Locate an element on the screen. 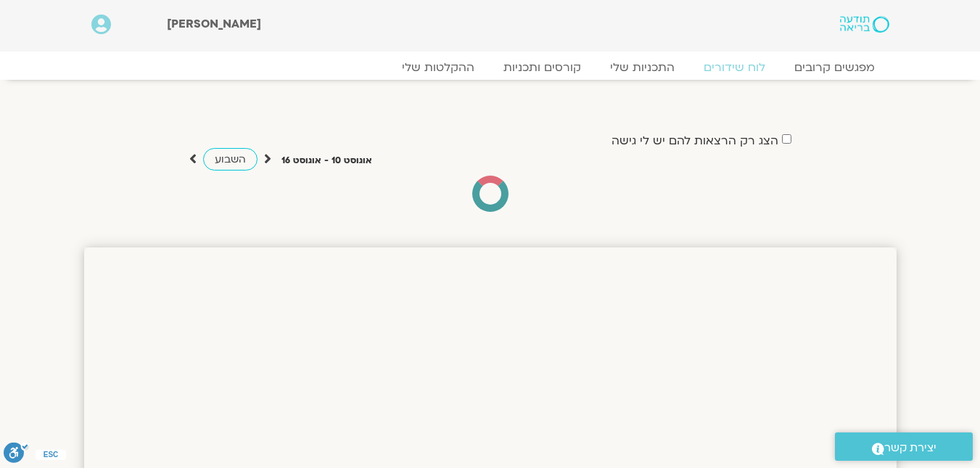  a: מפגשים קרובים is located at coordinates (834, 67).